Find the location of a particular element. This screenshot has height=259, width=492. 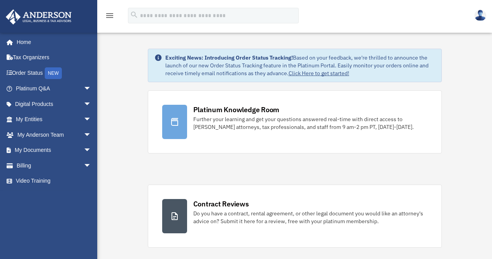

a: Home is located at coordinates (52, 42).